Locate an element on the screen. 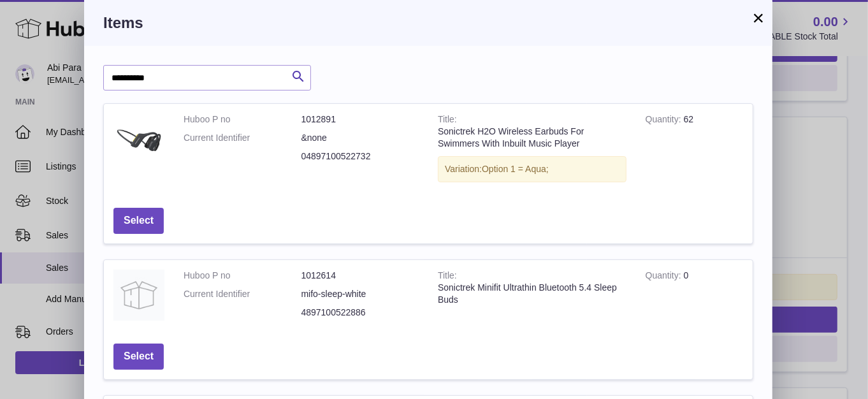  dd: 4897100522886 is located at coordinates (360, 312).